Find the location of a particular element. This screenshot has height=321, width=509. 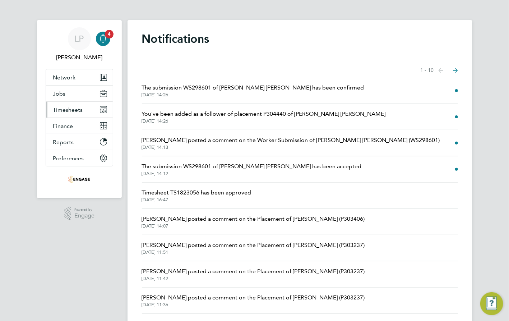

img: omniapeople-logo-retina.png is located at coordinates (79, 179).